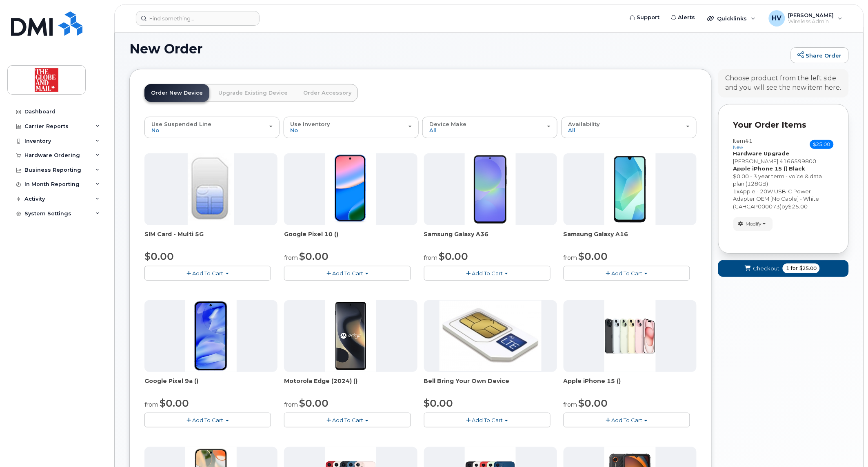 The image size is (868, 467). Describe the element at coordinates (490, 189) in the screenshot. I see `img: phone23886.JPG` at that location.